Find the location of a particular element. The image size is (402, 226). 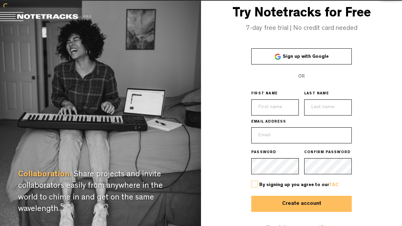

span: OR is located at coordinates (302, 76).